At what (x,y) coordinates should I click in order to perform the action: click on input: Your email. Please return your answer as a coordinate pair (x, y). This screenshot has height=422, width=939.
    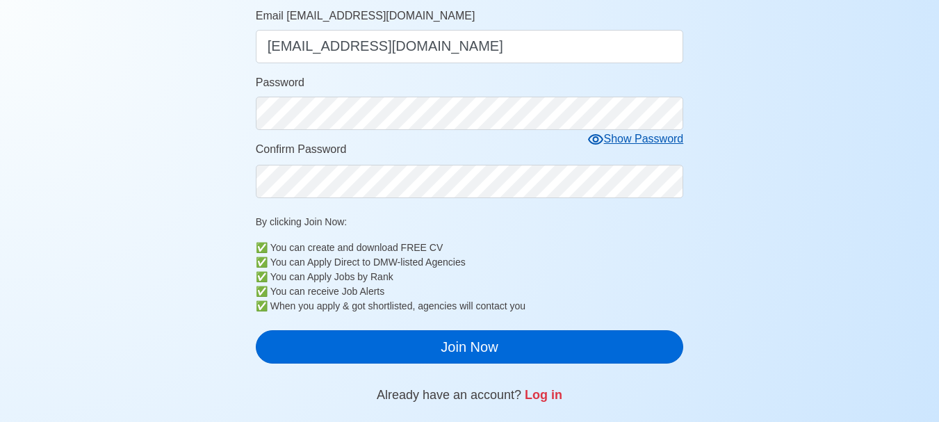
    Looking at the image, I should click on (470, 47).